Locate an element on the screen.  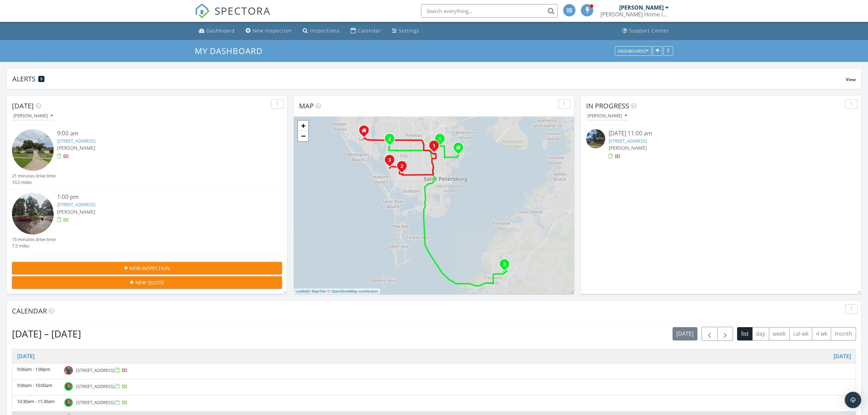
a: © MapTiler is located at coordinates (317, 291).